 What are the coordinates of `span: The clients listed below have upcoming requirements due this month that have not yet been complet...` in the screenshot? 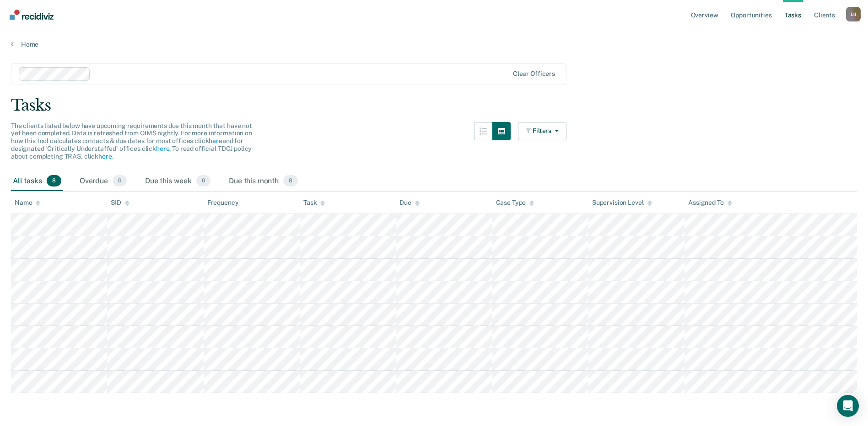 It's located at (132, 141).